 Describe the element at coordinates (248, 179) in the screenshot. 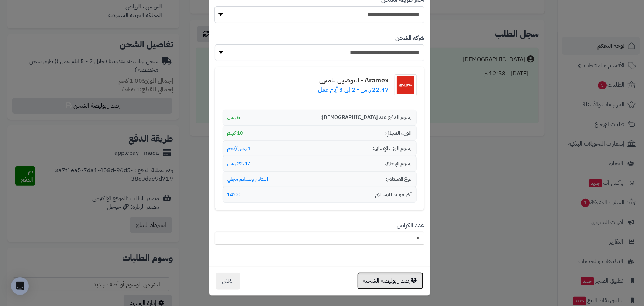

I see `span: استلام وتسليم مجاني` at that location.